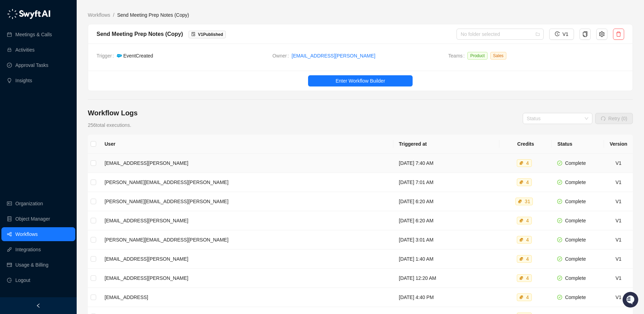 The width and height of the screenshot is (644, 314). What do you see at coordinates (528, 201) in the screenshot?
I see `div: 31` at bounding box center [528, 201].